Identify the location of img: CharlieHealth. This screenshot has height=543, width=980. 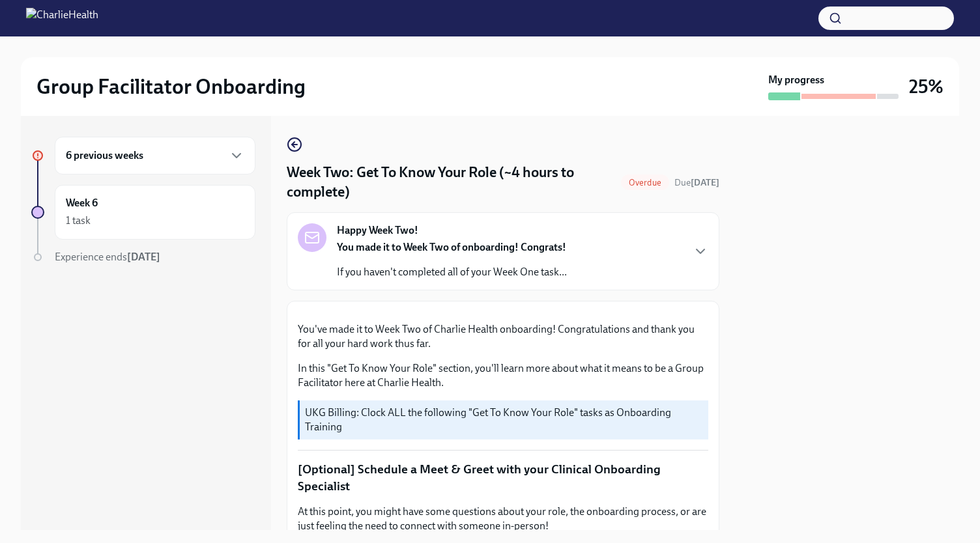
(62, 18).